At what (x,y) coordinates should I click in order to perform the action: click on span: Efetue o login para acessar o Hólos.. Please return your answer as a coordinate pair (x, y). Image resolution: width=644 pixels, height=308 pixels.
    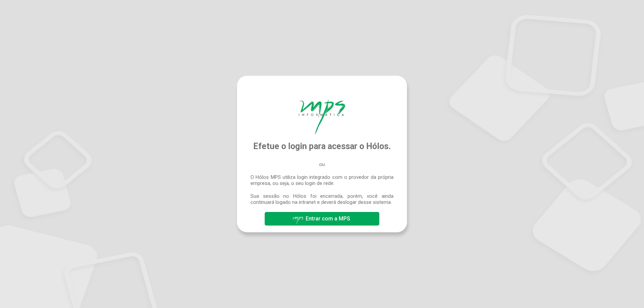
    Looking at the image, I should click on (322, 146).